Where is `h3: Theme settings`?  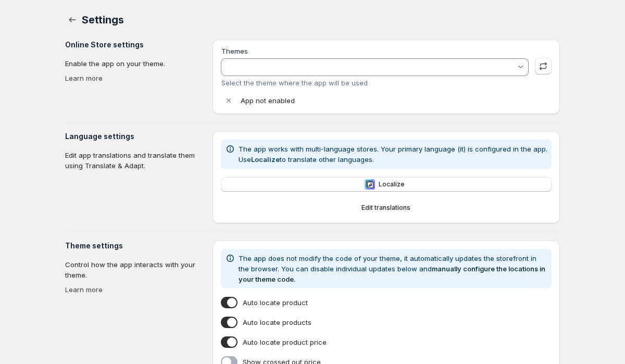 h3: Theme settings is located at coordinates (134, 246).